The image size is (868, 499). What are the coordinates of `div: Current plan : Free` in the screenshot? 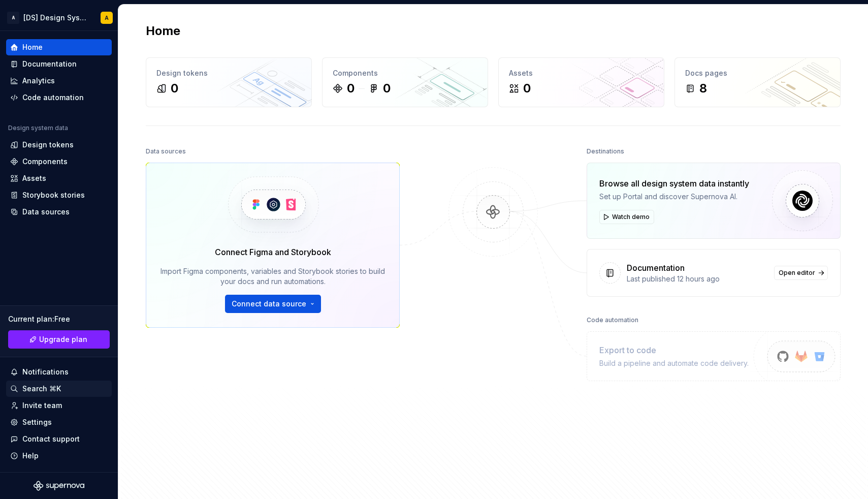 It's located at (59, 319).